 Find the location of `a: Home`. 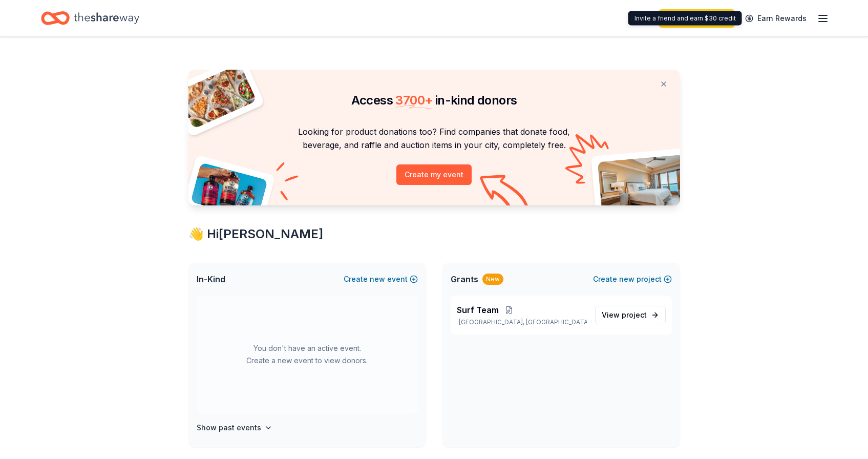

a: Home is located at coordinates (91, 18).